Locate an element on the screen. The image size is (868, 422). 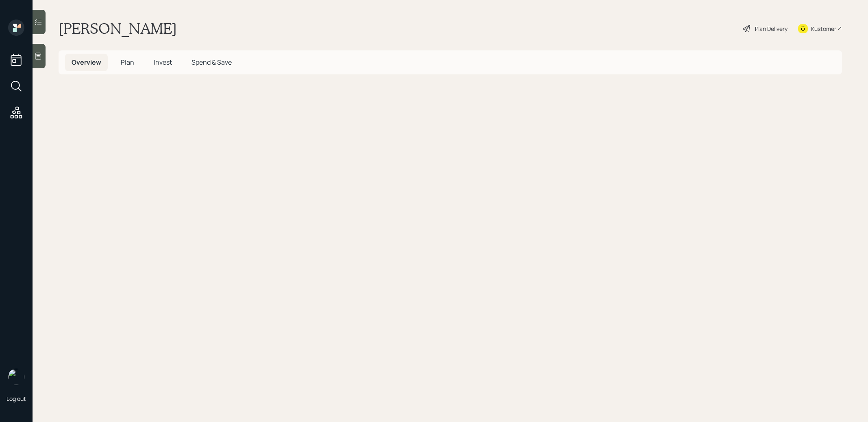
span: Spend & Save is located at coordinates (212, 62).